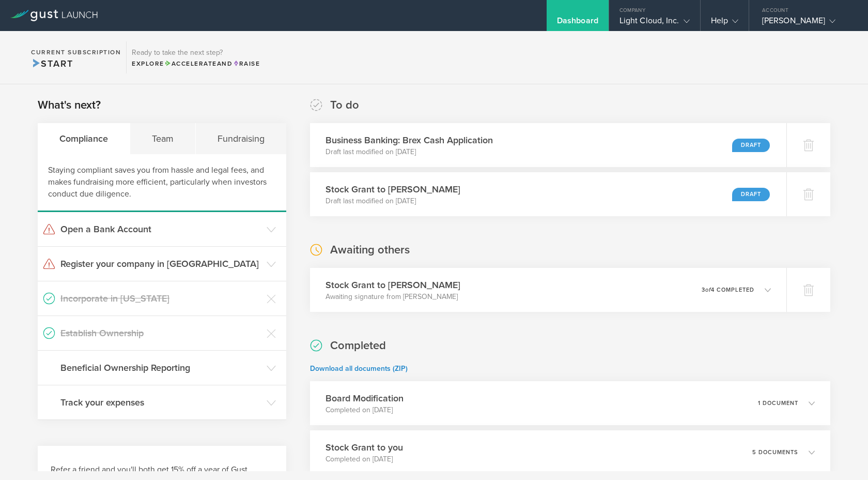 The width and height of the screenshot is (868, 480). Describe the element at coordinates (76, 52) in the screenshot. I see `h2: Current Subscription` at that location.